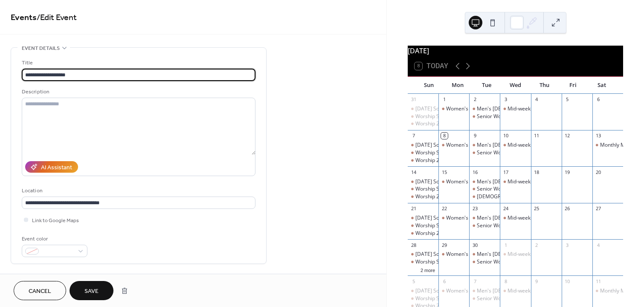  Describe the element at coordinates (428, 269) in the screenshot. I see `button: 2 more` at that location.